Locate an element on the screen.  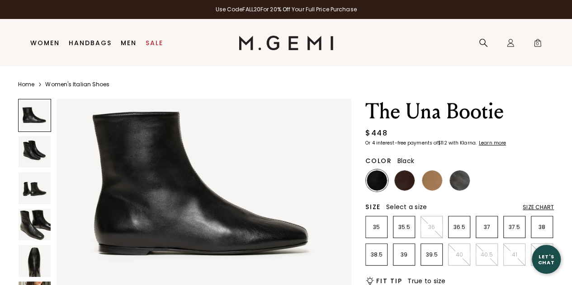
klarna-placement-style-cta: Learn more is located at coordinates (492, 143).